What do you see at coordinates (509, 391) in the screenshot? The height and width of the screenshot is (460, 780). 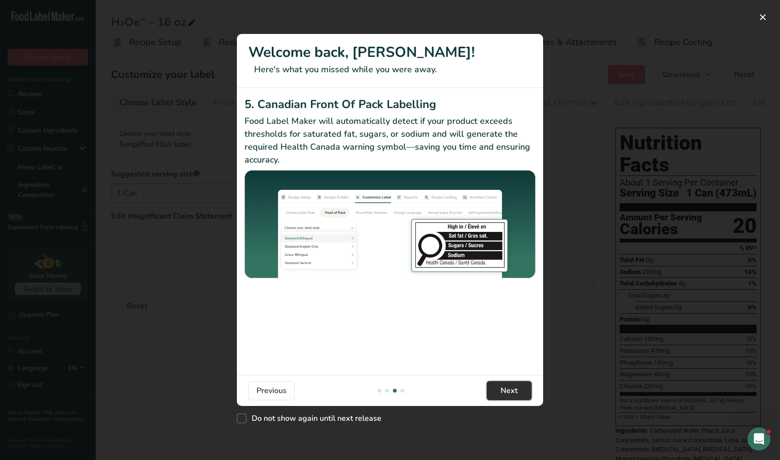 I see `button: Next` at bounding box center [509, 391].